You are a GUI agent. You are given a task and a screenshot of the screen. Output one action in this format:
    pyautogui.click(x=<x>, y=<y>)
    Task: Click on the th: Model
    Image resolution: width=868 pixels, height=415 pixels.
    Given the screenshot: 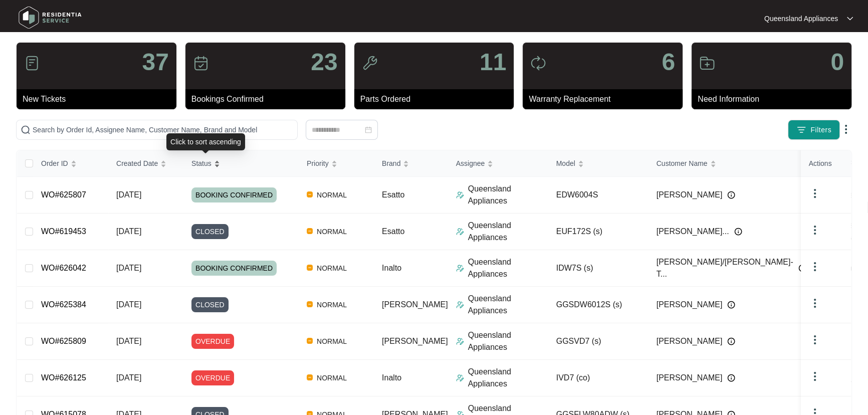 What is the action you would take?
    pyautogui.click(x=599, y=164)
    